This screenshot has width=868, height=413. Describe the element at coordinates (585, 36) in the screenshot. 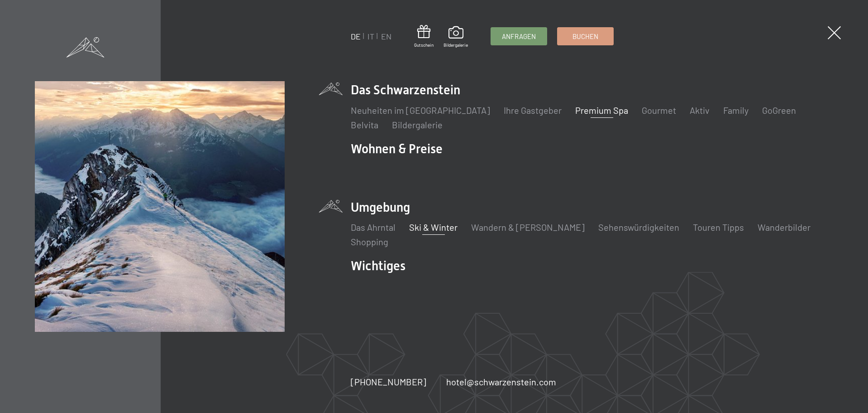

I see `span: Buchen` at that location.